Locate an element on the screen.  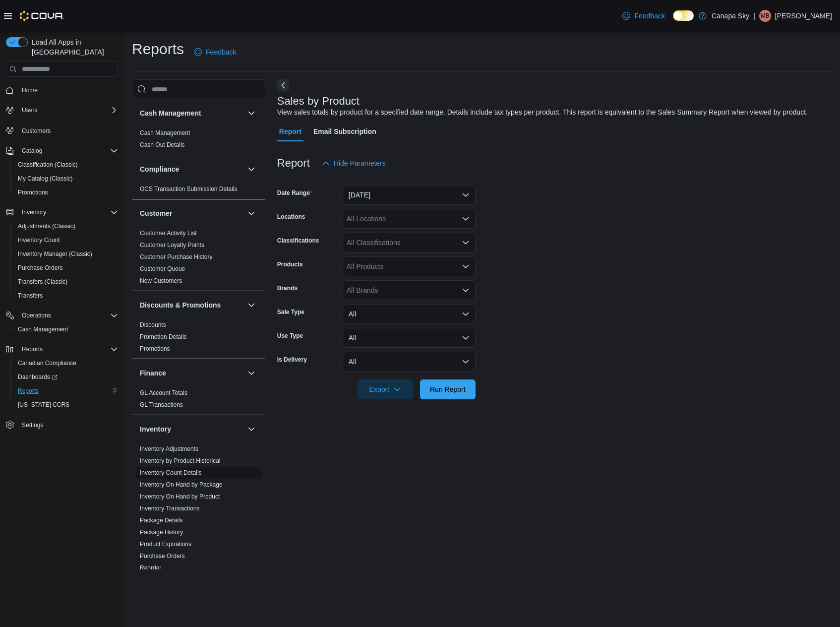
a: Inventory On Hand by Product is located at coordinates (179, 496).